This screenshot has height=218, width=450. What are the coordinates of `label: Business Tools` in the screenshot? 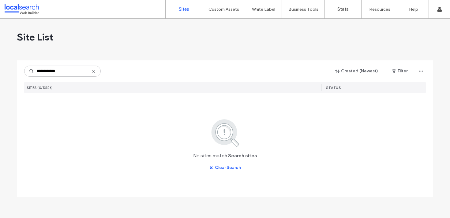 It's located at (303, 9).